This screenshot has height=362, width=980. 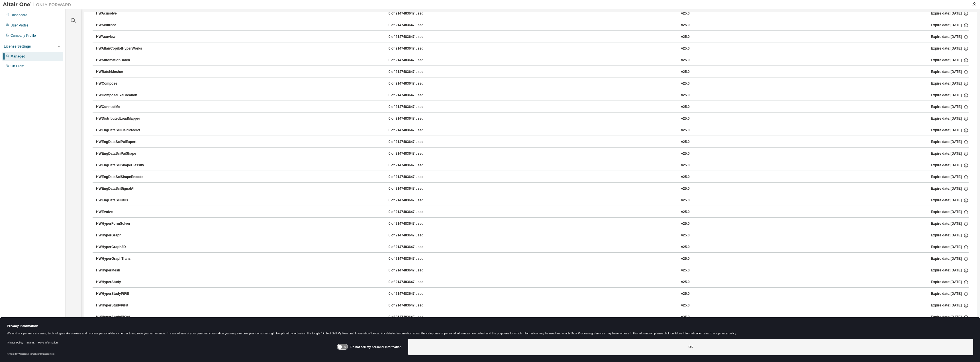 I want to click on div: HWAcuview, so click(x=122, y=37).